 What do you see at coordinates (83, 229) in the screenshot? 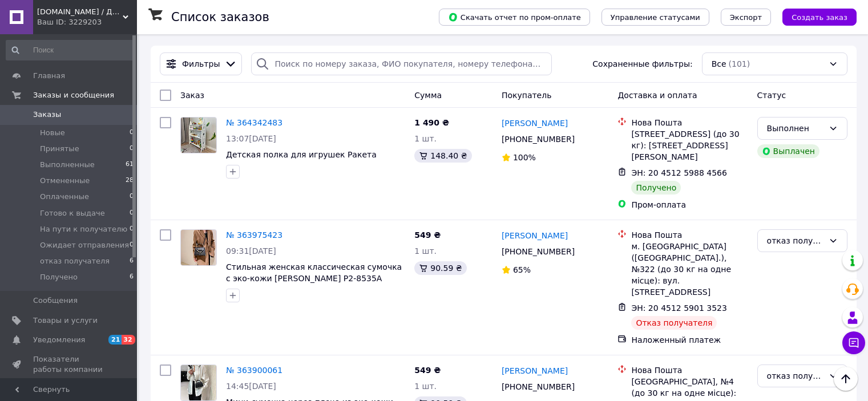
I see `span: На пути к получателю` at bounding box center [83, 229].